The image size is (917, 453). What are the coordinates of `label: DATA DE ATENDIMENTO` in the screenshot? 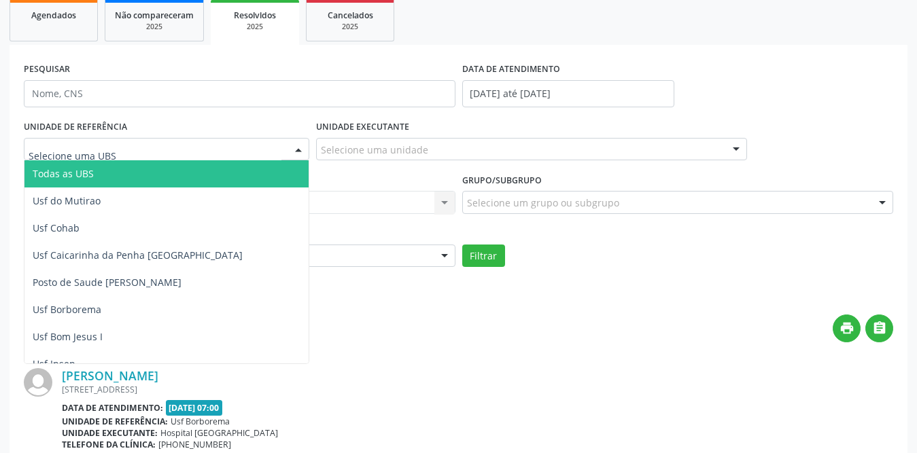 It's located at (511, 69).